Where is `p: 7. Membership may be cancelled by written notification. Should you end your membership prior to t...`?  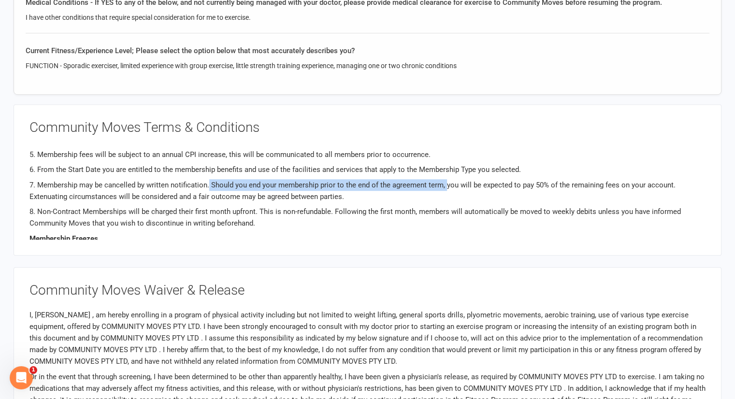
p: 7. Membership may be cancelled by written notification. Should you end your membership prior to t... is located at coordinates (367, 191).